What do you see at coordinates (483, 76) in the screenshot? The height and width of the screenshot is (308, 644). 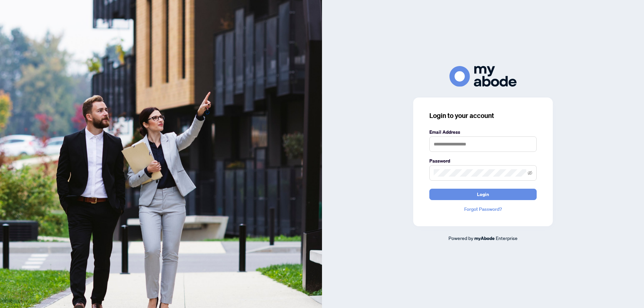 I see `img: ma-logo` at bounding box center [483, 76].